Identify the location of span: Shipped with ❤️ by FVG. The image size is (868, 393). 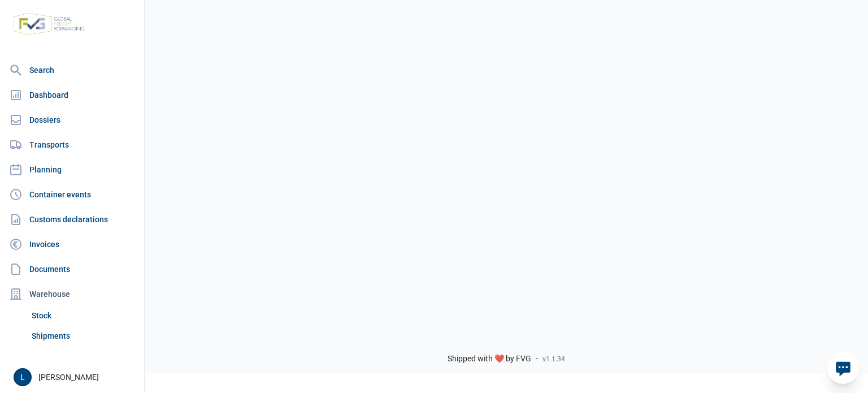
(489, 359).